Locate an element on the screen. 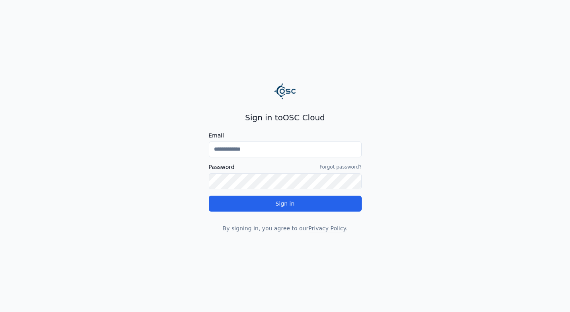  button: Sign in is located at coordinates (285, 204).